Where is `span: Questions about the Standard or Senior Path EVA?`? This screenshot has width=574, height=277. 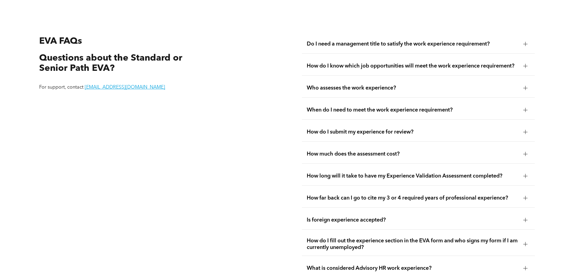
span: Questions about the Standard or Senior Path EVA? is located at coordinates (111, 63).